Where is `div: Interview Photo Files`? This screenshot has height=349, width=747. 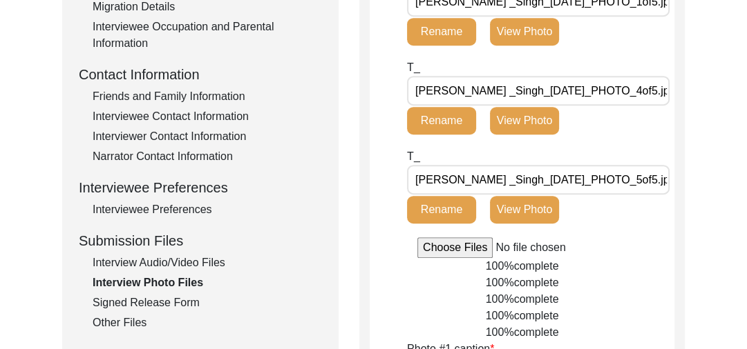 div: Interview Photo Files is located at coordinates (207, 283).